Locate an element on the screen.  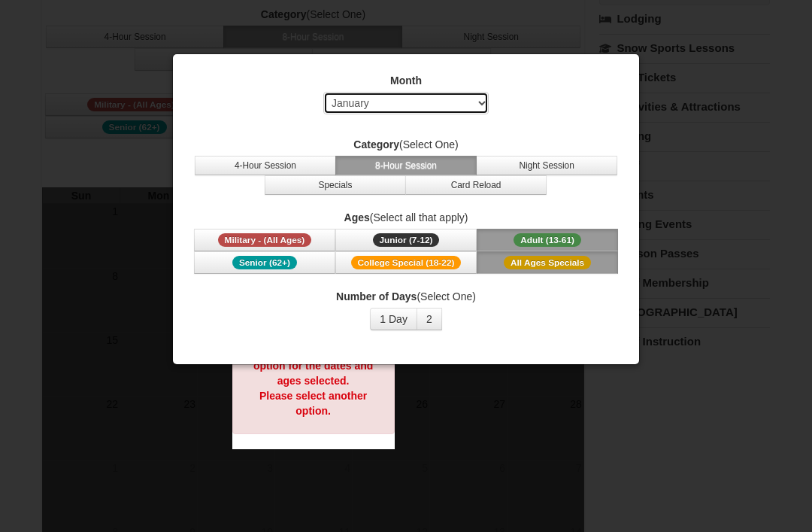
button: Card Reload is located at coordinates (476, 185).